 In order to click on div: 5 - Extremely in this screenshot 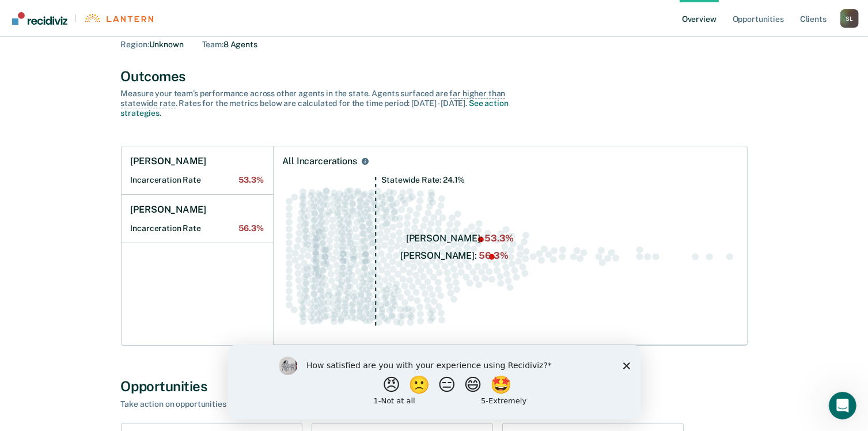, I will do `click(307, 55)`.